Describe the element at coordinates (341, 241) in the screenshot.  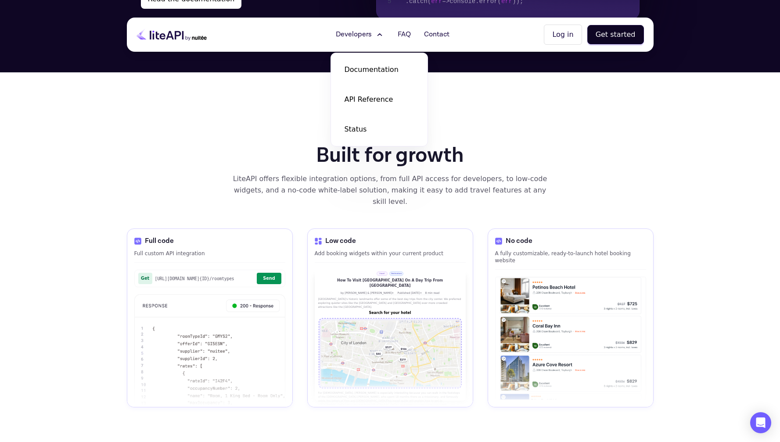
I see `span: Low code` at that location.